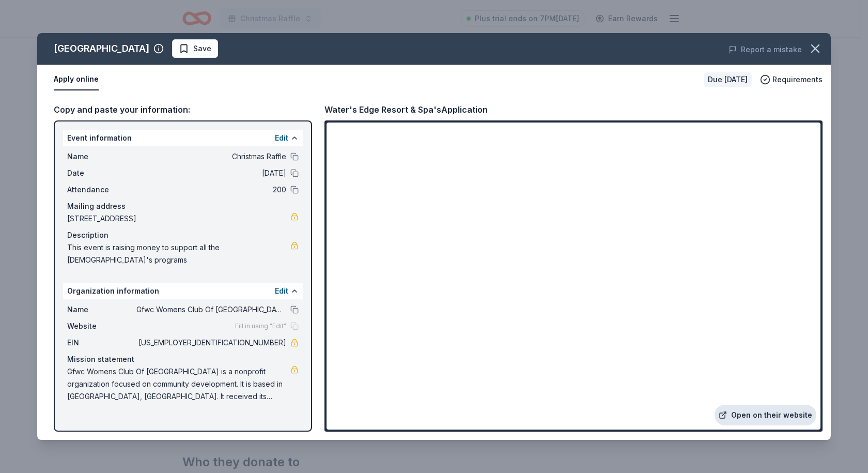 This screenshot has width=868, height=473. I want to click on span: Christmas Raffle, so click(211, 157).